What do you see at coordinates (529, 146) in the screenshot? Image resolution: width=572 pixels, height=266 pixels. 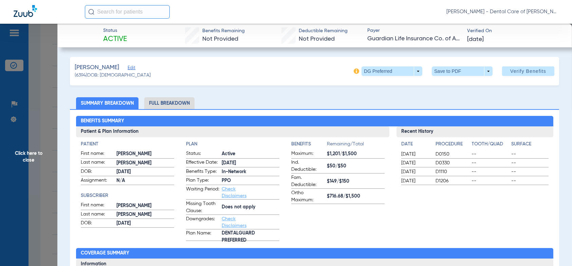 I see `app-breakdown-title: Surface` at bounding box center [529, 146].